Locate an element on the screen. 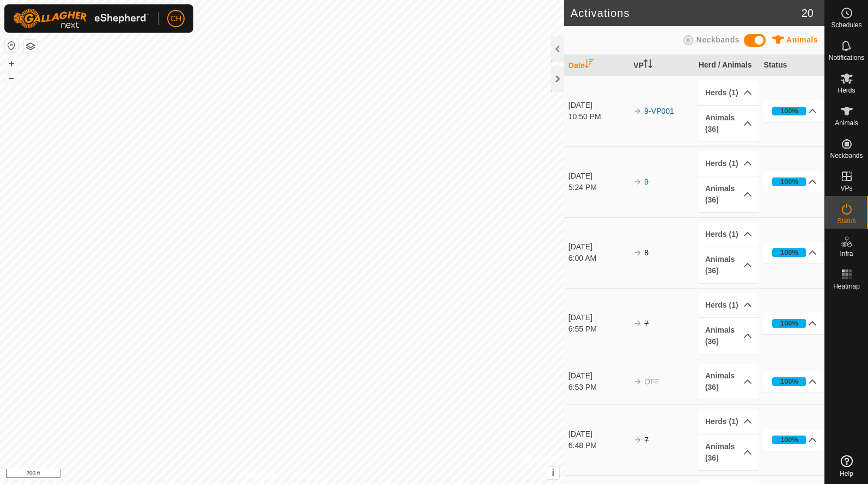 The image size is (868, 484). h2: Activations is located at coordinates (686, 13).